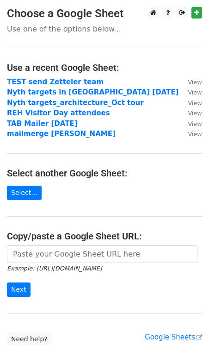  What do you see at coordinates (58, 113) in the screenshot?
I see `a: REH Visitor Day attendees` at bounding box center [58, 113].